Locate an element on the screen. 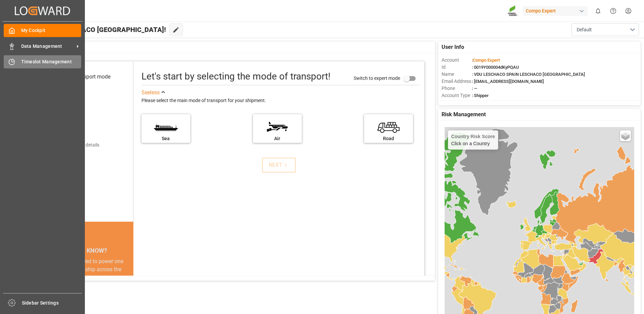 Image resolution: width=644 pixels, height=314 pixels. div: NEXT is located at coordinates (279, 165).